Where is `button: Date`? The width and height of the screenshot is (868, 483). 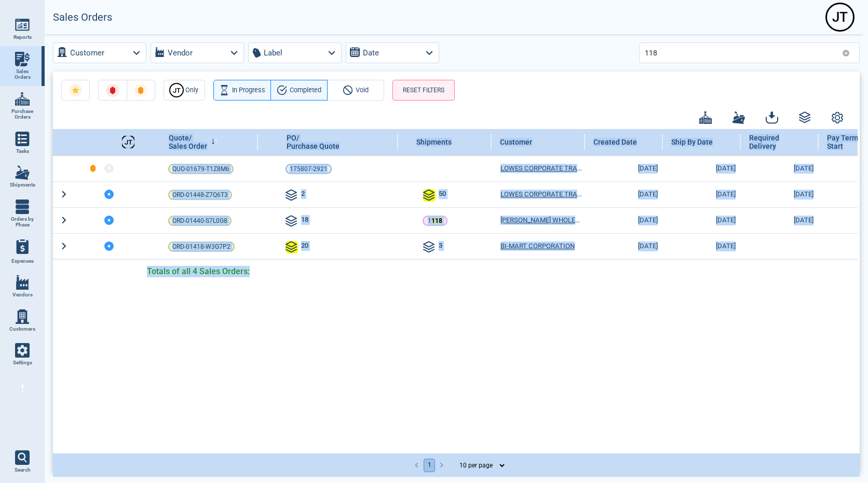 button: Date is located at coordinates (392, 53).